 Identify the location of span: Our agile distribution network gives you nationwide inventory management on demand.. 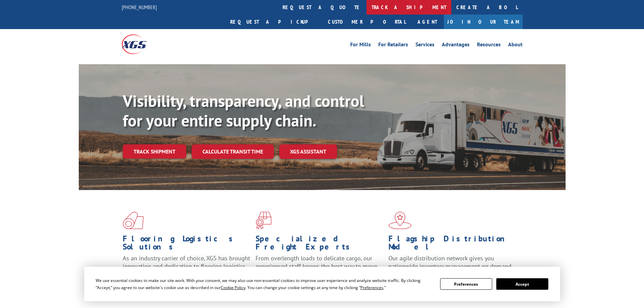
(451, 262).